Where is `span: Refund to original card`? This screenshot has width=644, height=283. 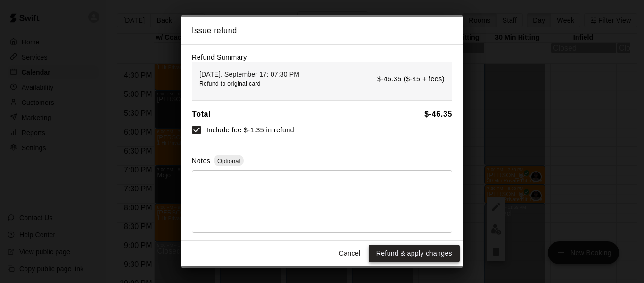 span: Refund to original card is located at coordinates (230, 84).